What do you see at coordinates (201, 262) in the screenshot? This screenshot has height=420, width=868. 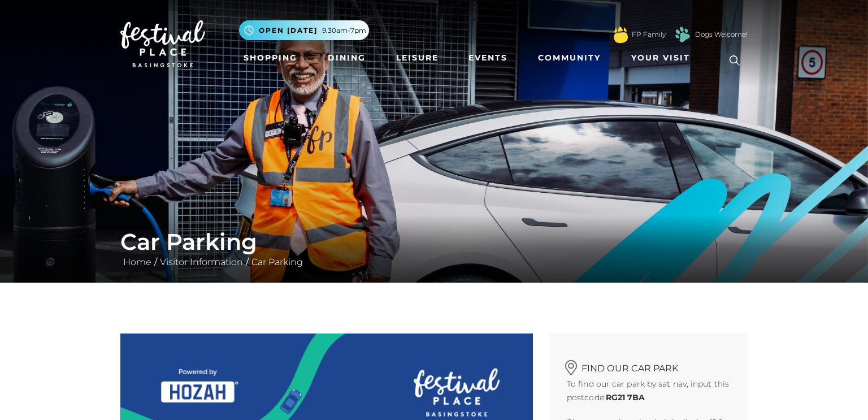 I see `a: Visitor Information` at bounding box center [201, 262].